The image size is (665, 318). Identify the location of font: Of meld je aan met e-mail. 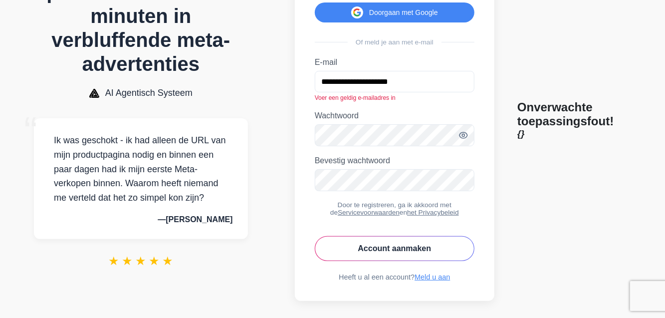
(394, 42).